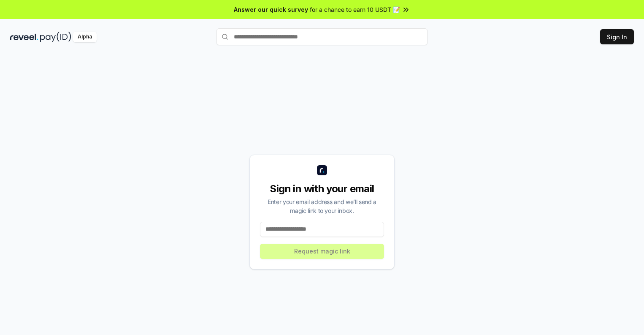  Describe the element at coordinates (322, 189) in the screenshot. I see `div: Sign in with your email` at that location.